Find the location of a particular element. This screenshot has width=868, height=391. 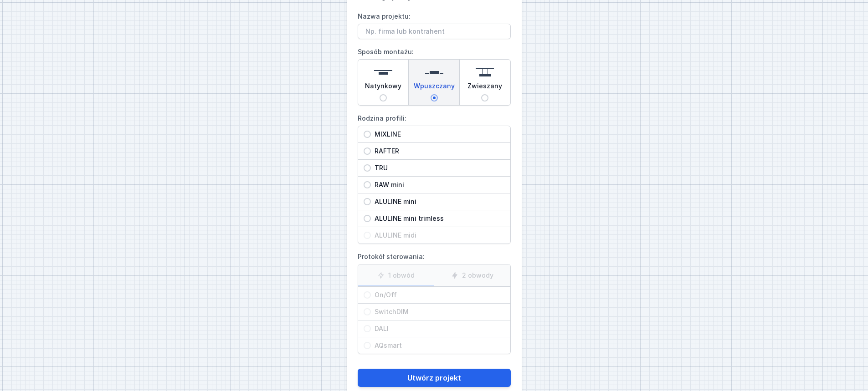

span: TRU is located at coordinates (438, 168).